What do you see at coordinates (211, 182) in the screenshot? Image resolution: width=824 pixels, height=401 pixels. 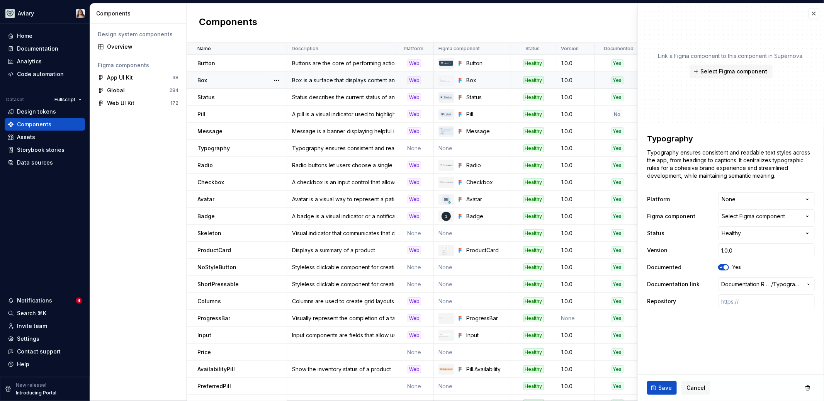 I see `p: Checkbox` at bounding box center [211, 182].